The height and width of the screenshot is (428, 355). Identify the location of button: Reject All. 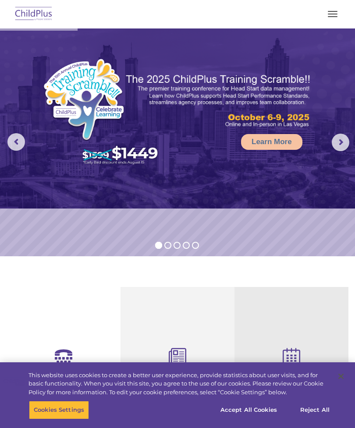
(315, 410).